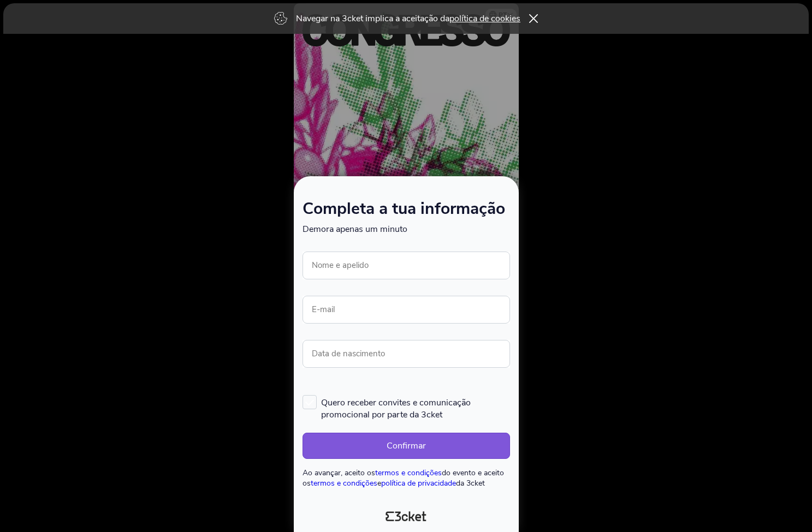  What do you see at coordinates (419, 482) in the screenshot?
I see `a: política de privacidade` at bounding box center [419, 482].